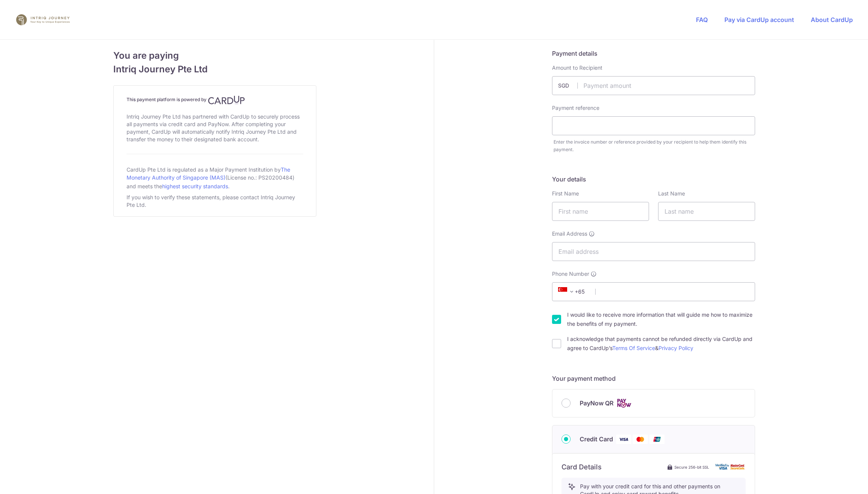  I want to click on label: First Name, so click(565, 193).